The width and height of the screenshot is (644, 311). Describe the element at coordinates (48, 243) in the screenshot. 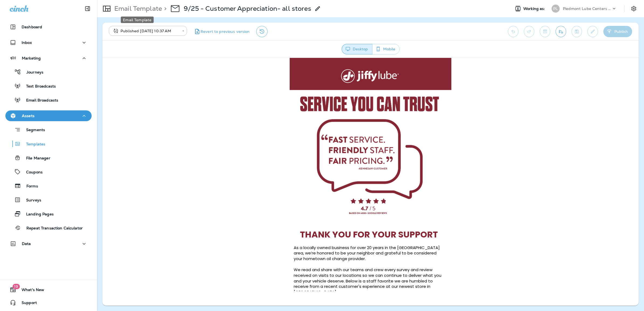

I see `button: Data` at that location.